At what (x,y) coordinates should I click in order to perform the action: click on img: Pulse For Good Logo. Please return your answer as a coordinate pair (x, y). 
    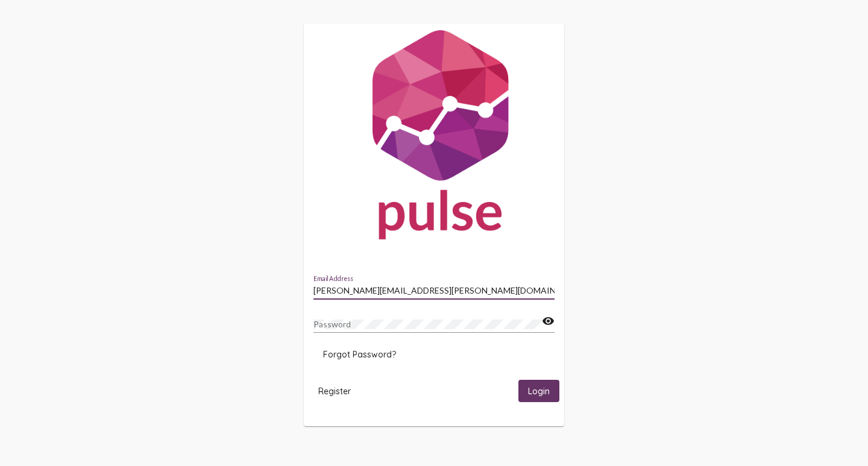
    Looking at the image, I should click on (434, 138).